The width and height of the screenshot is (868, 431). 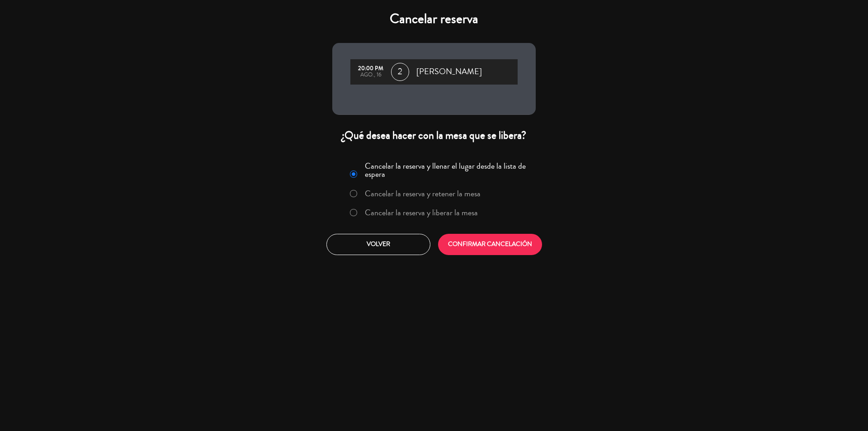 I want to click on label: Cancelar la reserva y liberar la mesa, so click(x=421, y=213).